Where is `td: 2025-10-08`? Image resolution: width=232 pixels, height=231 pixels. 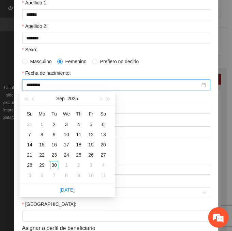
td: 2025-10-08 is located at coordinates (66, 176).